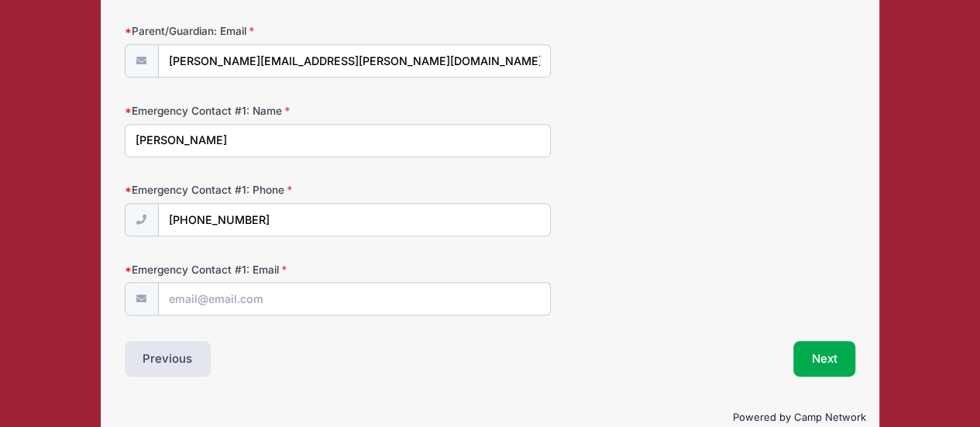 The width and height of the screenshot is (980, 427). Describe the element at coordinates (246, 31) in the screenshot. I see `label: Parent/Guardian: Email` at that location.